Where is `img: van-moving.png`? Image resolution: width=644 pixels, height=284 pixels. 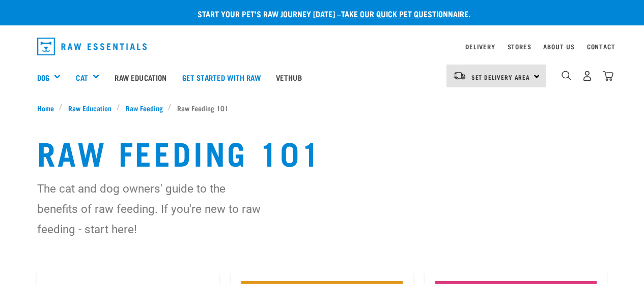
img: van-moving.png is located at coordinates (459, 75).